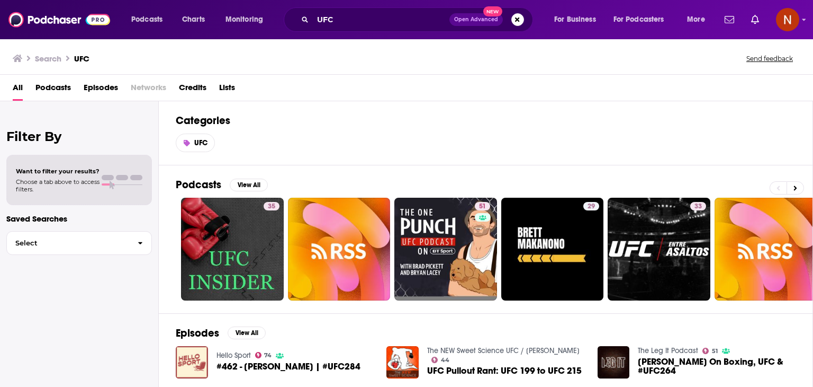 This screenshot has width=813, height=387. I want to click on span: All, so click(17, 89).